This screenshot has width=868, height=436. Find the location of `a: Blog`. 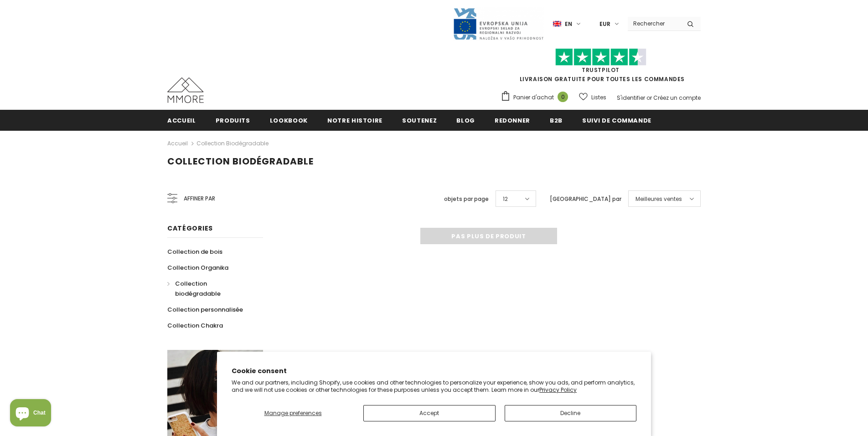

a: Blog is located at coordinates (465, 120).